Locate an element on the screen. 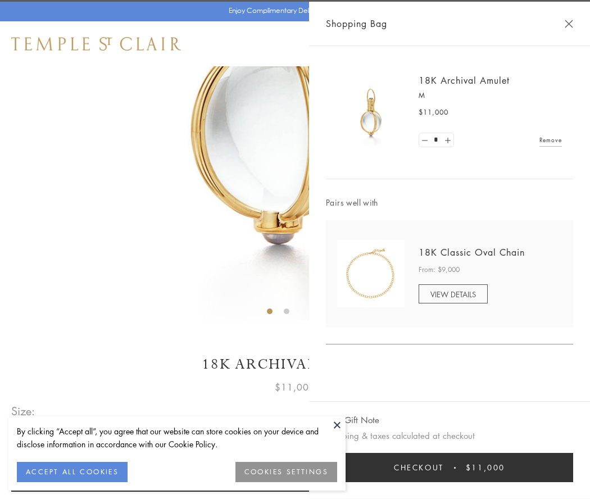 This screenshot has width=590, height=499. span: Pairs well with is located at coordinates (449, 202).